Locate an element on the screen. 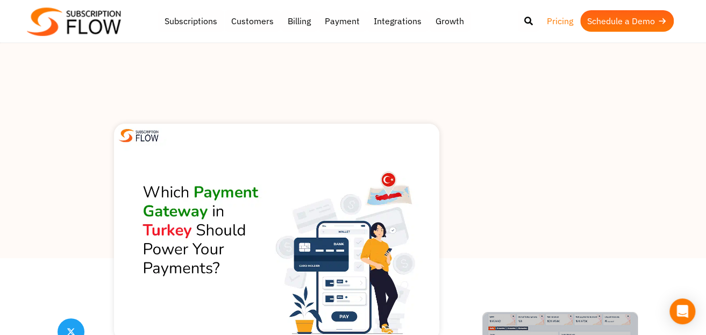 Image resolution: width=706 pixels, height=335 pixels. a: Billing is located at coordinates (299, 21).